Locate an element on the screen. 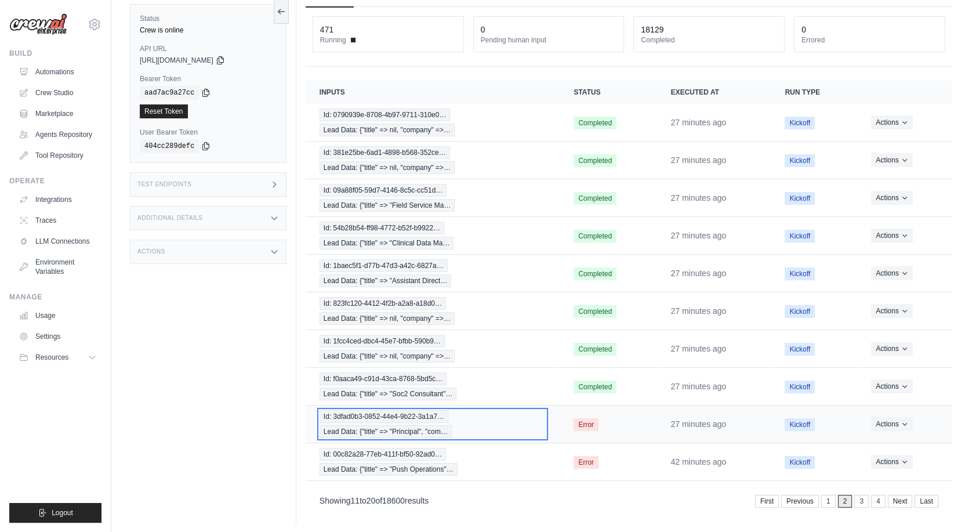 The width and height of the screenshot is (980, 532). div: Crew is online is located at coordinates (208, 30).